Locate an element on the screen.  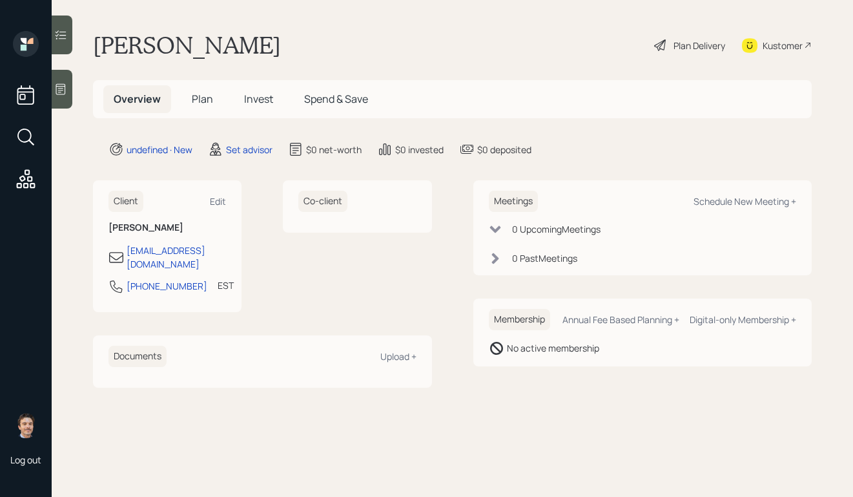
div: $0 net-worth is located at coordinates (334, 149).